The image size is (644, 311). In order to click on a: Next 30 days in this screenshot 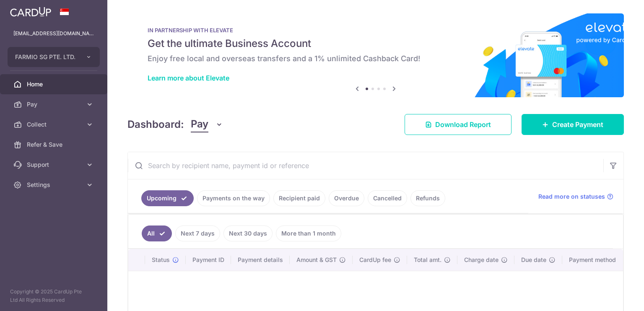, I will do `click(247, 234)`.